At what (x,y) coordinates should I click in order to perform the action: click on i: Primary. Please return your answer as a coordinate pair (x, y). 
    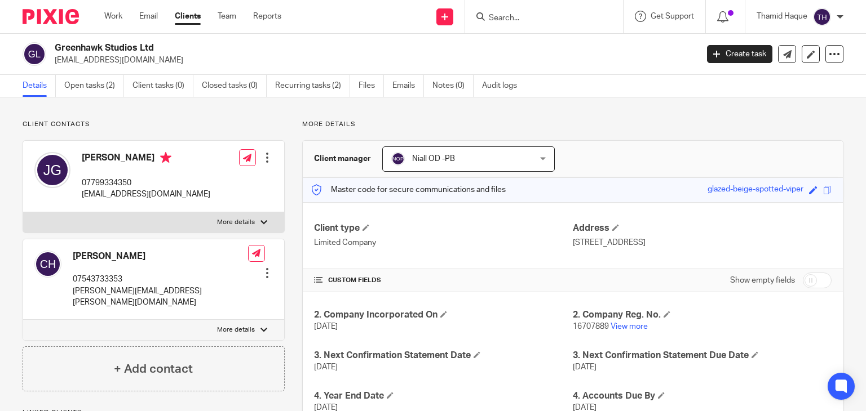
    Looking at the image, I should click on (166, 158).